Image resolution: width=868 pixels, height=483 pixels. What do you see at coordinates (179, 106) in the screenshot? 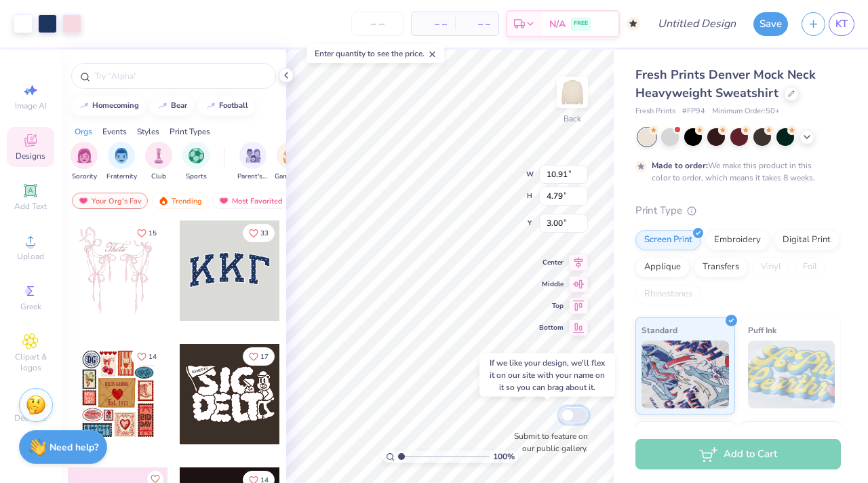
I see `div: bear` at bounding box center [179, 106].